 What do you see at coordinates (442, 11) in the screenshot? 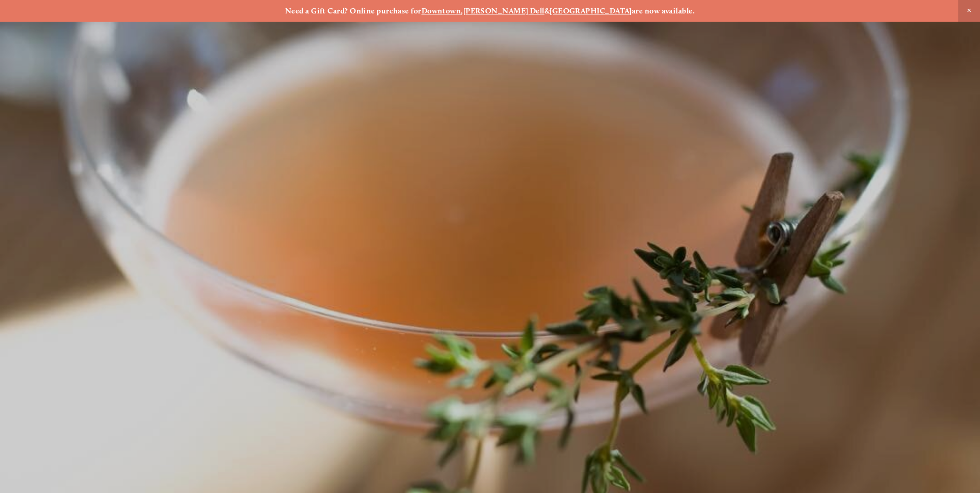
I see `a: Downtown` at bounding box center [442, 11].